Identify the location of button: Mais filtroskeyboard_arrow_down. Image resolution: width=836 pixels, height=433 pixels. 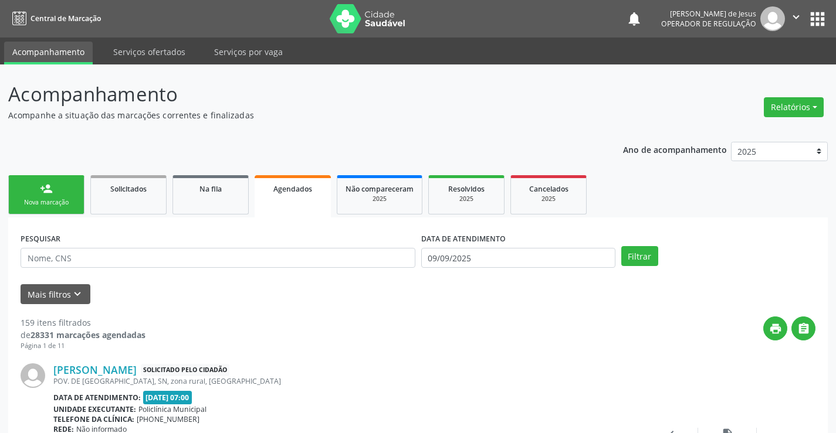
(55, 294).